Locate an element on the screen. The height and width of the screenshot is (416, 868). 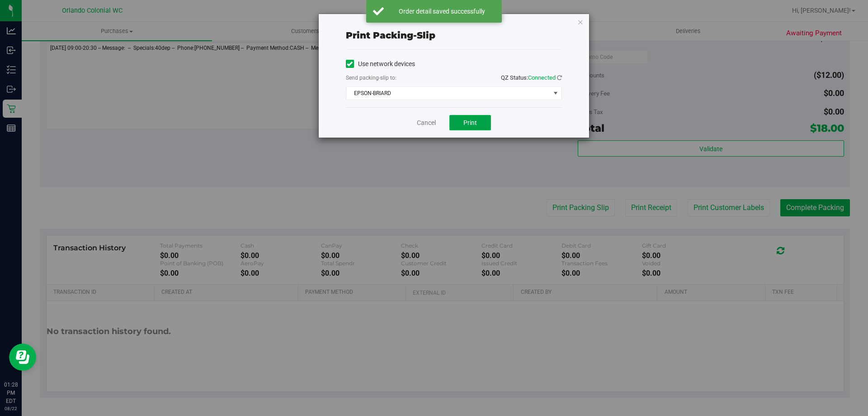
span: Connected is located at coordinates (542, 78).